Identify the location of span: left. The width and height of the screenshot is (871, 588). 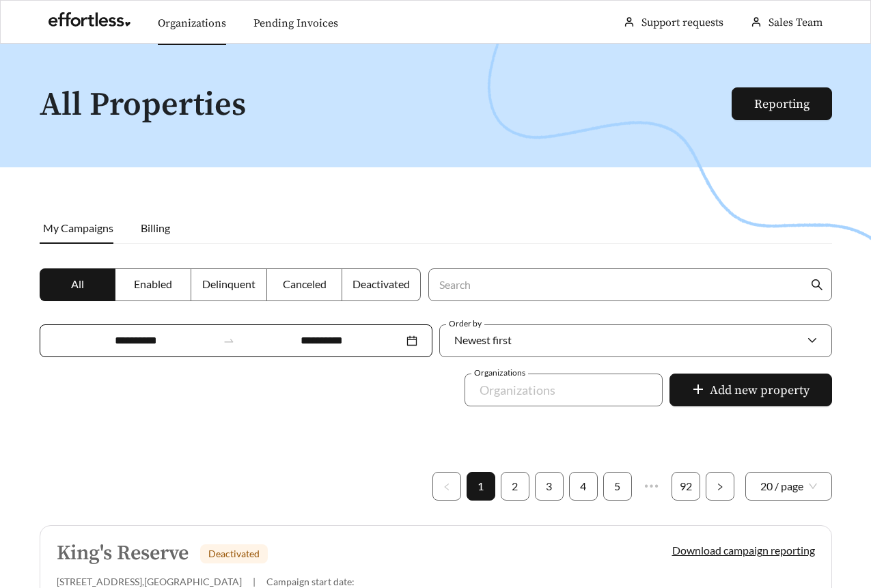
(447, 487).